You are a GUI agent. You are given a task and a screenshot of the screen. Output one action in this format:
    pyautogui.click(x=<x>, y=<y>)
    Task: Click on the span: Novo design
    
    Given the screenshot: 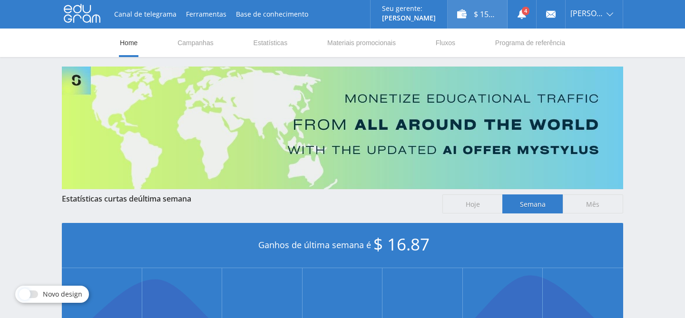 What is the action you would take?
    pyautogui.click(x=62, y=295)
    